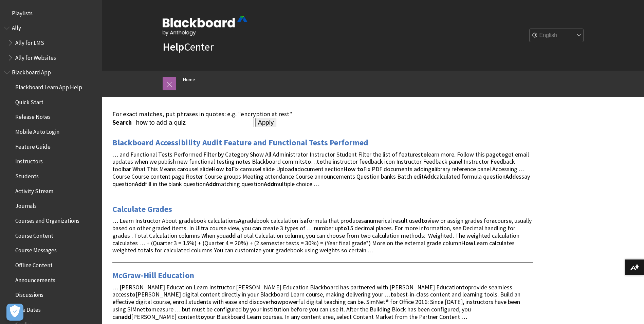 The image size is (644, 324). I want to click on span: Students, so click(27, 175).